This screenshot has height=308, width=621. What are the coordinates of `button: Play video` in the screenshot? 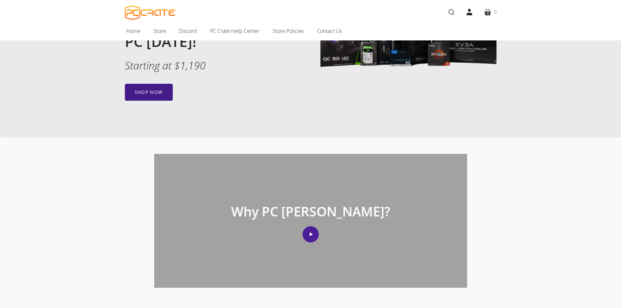 It's located at (311, 235).